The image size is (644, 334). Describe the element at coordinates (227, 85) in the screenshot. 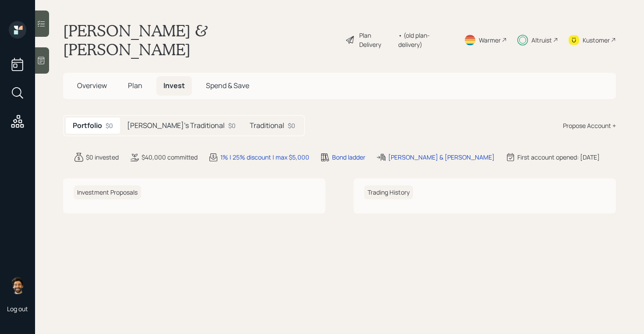

I see `span: Spend & Save` at that location.